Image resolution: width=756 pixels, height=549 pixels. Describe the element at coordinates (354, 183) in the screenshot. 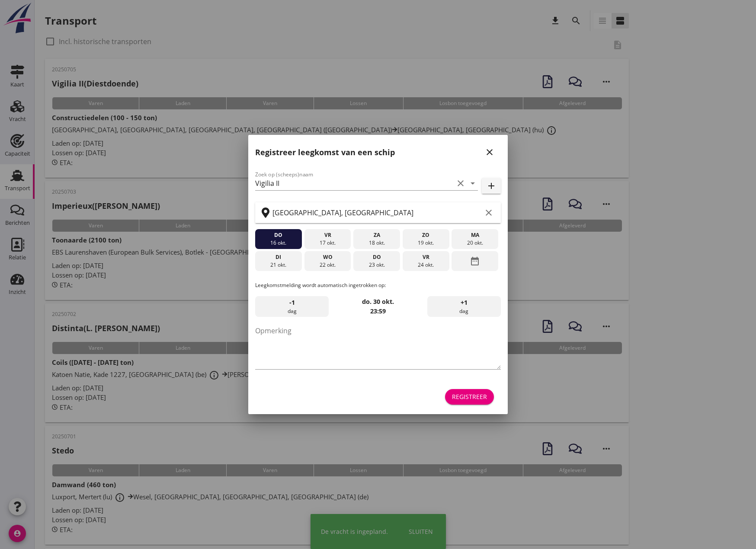

I see `input: Zoek op (scheeps)naam` at that location.